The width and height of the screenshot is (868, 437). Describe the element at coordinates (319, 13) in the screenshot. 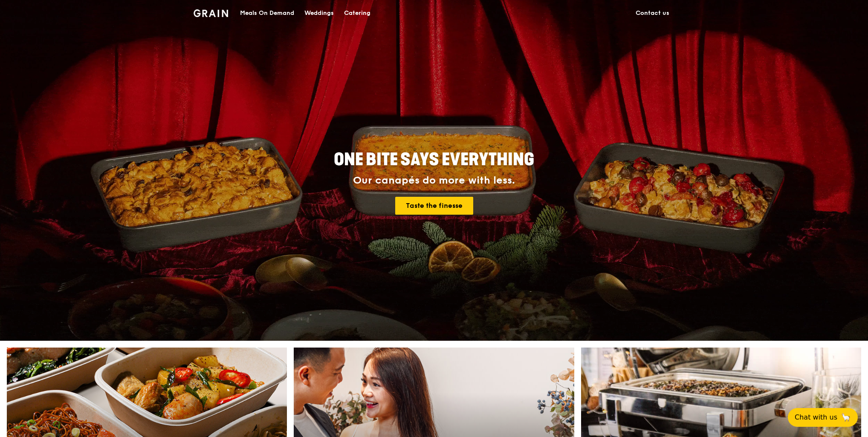

I see `a: Weddings` at that location.